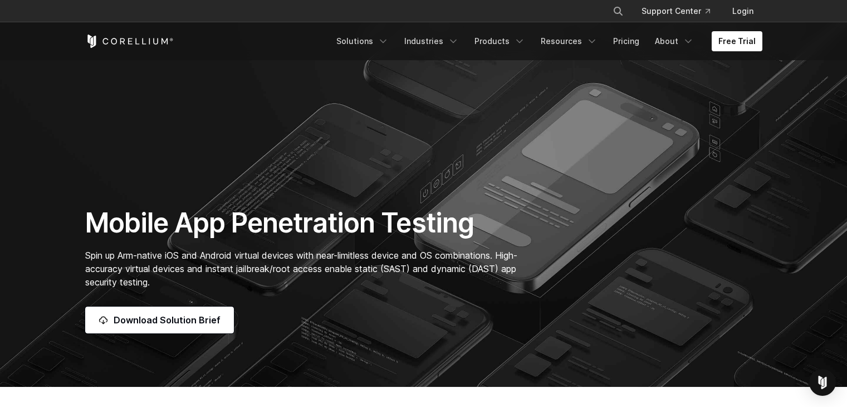 Image resolution: width=847 pixels, height=407 pixels. What do you see at coordinates (674, 41) in the screenshot?
I see `a: About` at bounding box center [674, 41].